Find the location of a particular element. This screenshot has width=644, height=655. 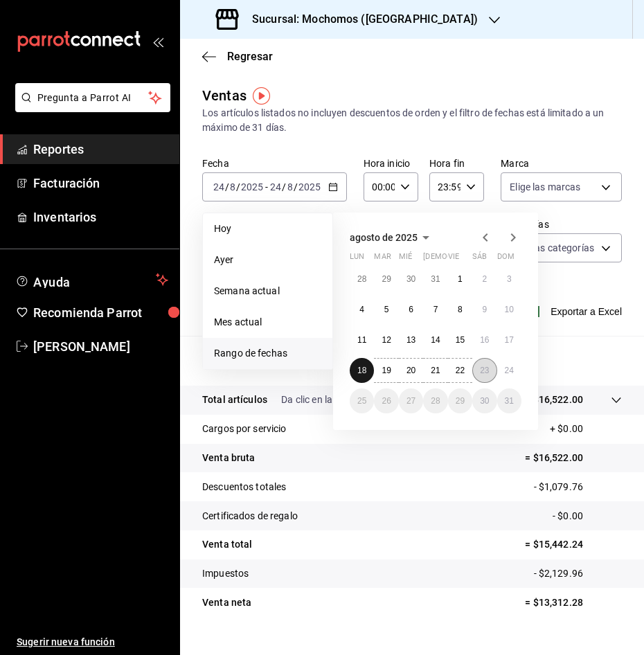

button: 9 de agosto de 2025 is located at coordinates (484, 310).